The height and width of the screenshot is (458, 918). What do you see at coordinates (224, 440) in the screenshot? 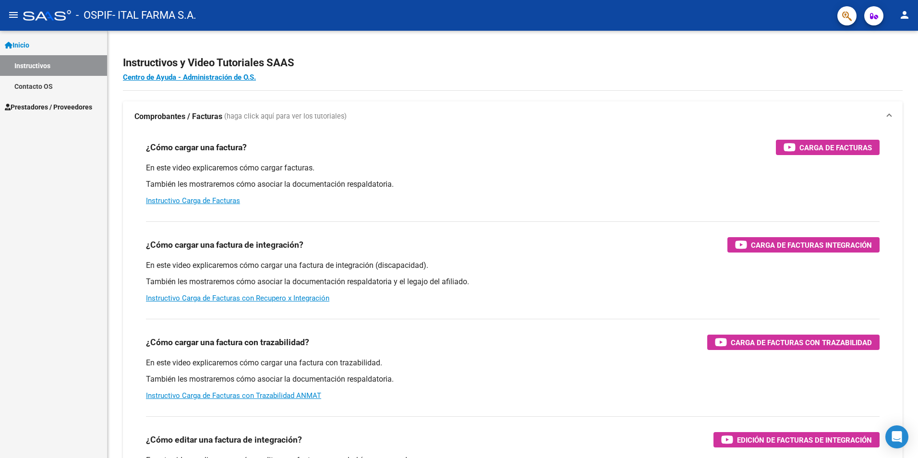
I see `h3: ¿Cómo editar una factura de integración?` at bounding box center [224, 440].